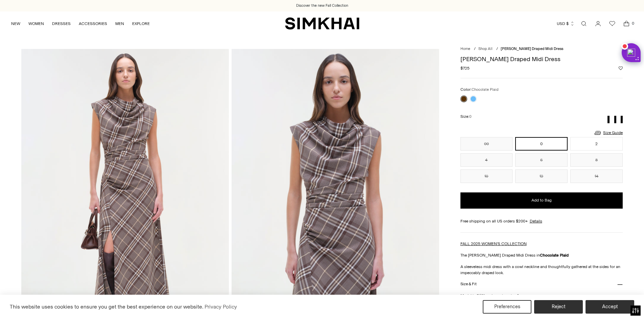  I want to click on a: Size Guide, so click(607, 132).